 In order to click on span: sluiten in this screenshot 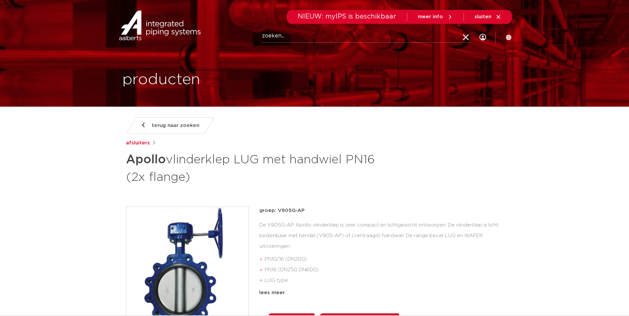, I will do `click(483, 17)`.